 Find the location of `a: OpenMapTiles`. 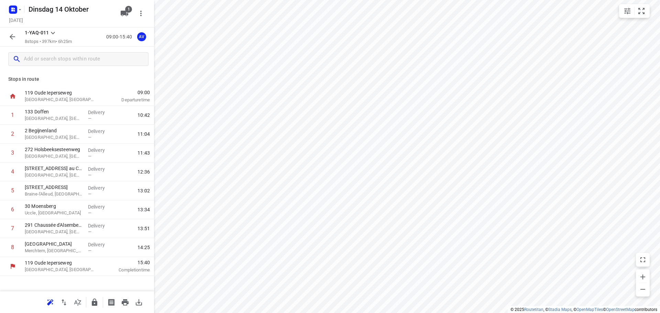

a: OpenMapTiles is located at coordinates (590, 310).